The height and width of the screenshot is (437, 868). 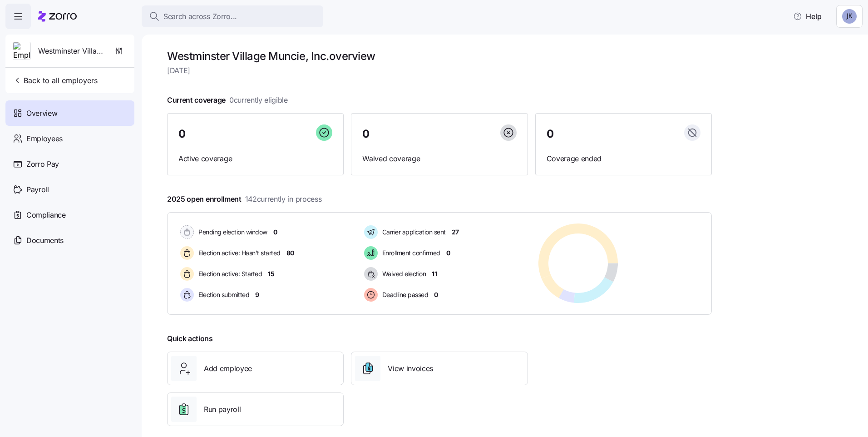 What do you see at coordinates (71, 51) in the screenshot?
I see `span: Westminster Village Muncie, Inc.` at bounding box center [71, 51].